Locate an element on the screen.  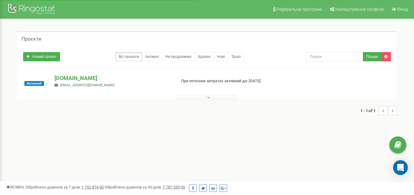
span: Активний is located at coordinates (34, 83).